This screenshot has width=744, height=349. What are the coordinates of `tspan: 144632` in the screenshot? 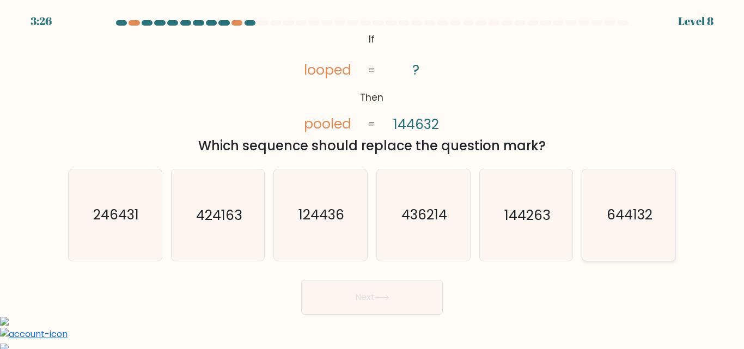 It's located at (416, 124).